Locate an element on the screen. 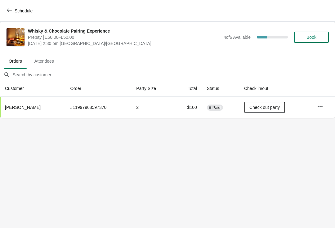  th: Order is located at coordinates (98, 88).